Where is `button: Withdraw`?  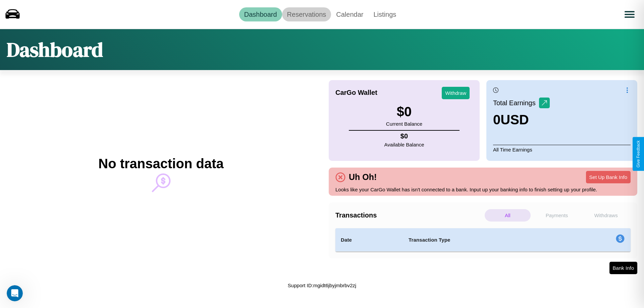
button: Withdraw is located at coordinates (455, 93).